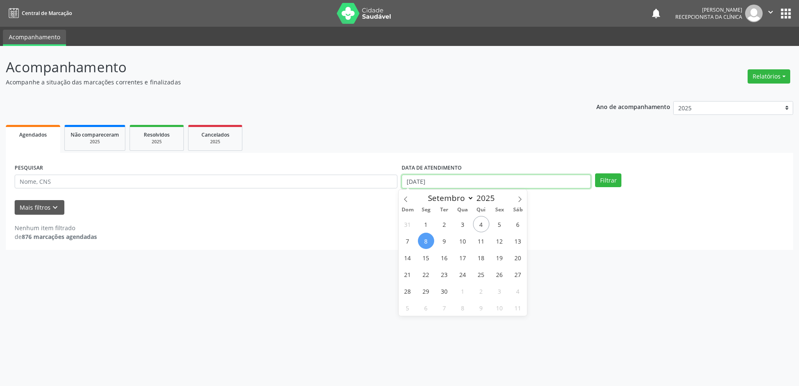  What do you see at coordinates (426, 308) in the screenshot?
I see `span: Outubro 6, 2025` at bounding box center [426, 308].